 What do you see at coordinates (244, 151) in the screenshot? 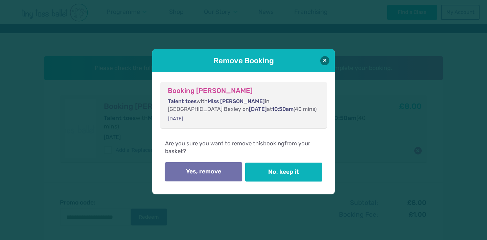
I see `p: Are you sure you want to remove this from your basket?` at bounding box center [244, 151].